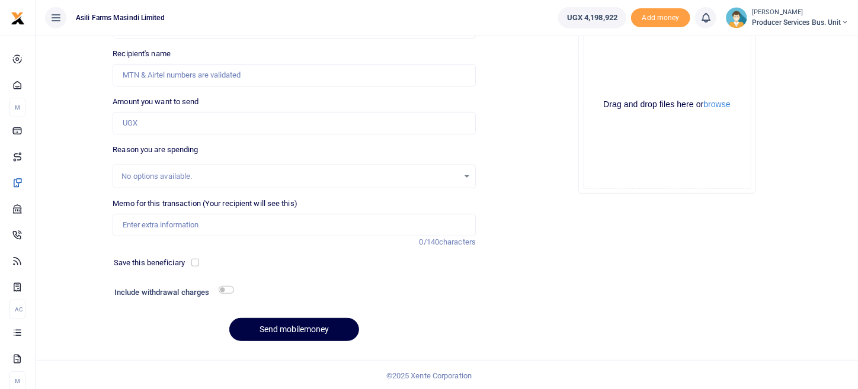  Describe the element at coordinates (18, 17) in the screenshot. I see `a: logo-small logo-large logo-large` at that location.